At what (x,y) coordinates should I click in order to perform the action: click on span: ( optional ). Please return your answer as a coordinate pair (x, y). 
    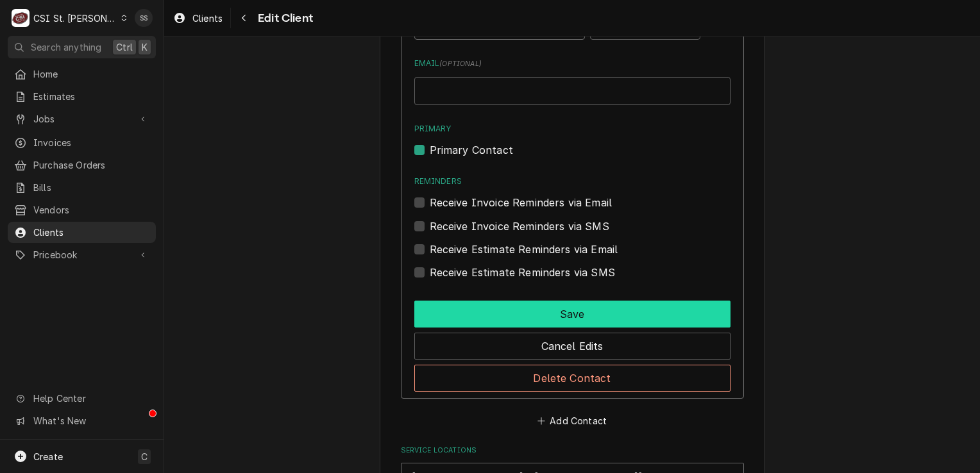
    Looking at the image, I should click on (461, 63).